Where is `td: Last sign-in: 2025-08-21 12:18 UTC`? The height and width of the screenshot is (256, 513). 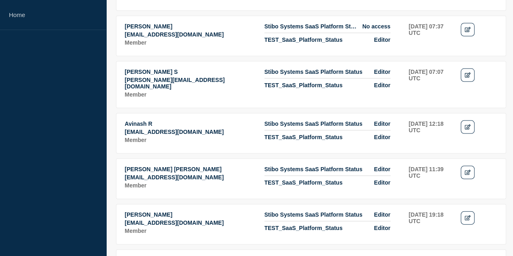 td: Last sign-in: 2025-08-21 12:18 UTC is located at coordinates (430, 133).